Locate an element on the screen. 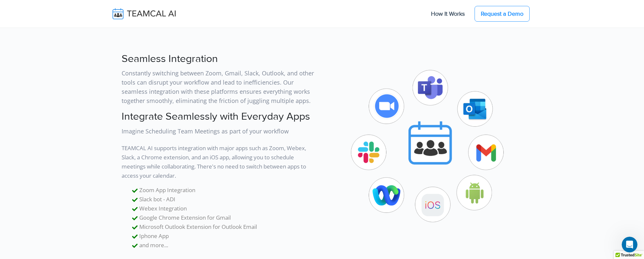 The width and height of the screenshot is (644, 259). li: Slack bot - ADI is located at coordinates (225, 200).